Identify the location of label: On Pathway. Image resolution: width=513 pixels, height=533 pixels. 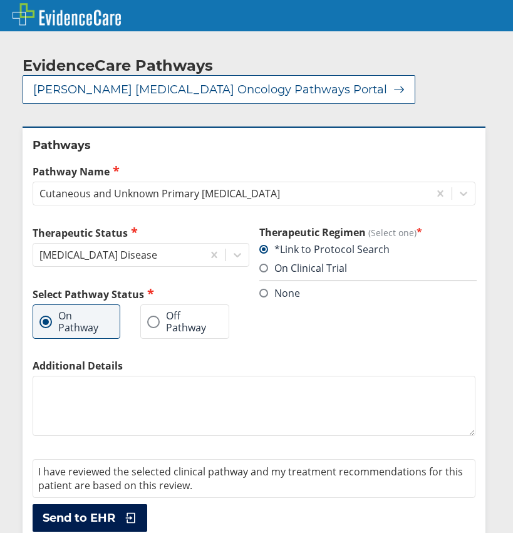
(70, 322).